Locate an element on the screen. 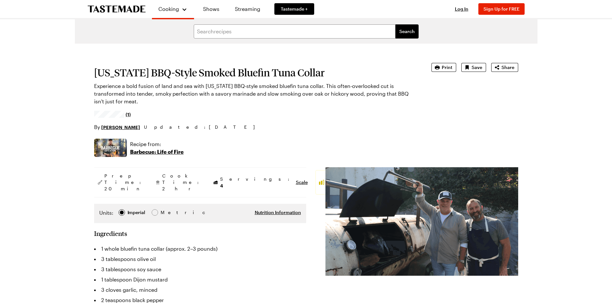 The width and height of the screenshot is (612, 303). li: 1 whole bluefin tuna collar (approx. 2–3 pounds) is located at coordinates (200, 249).